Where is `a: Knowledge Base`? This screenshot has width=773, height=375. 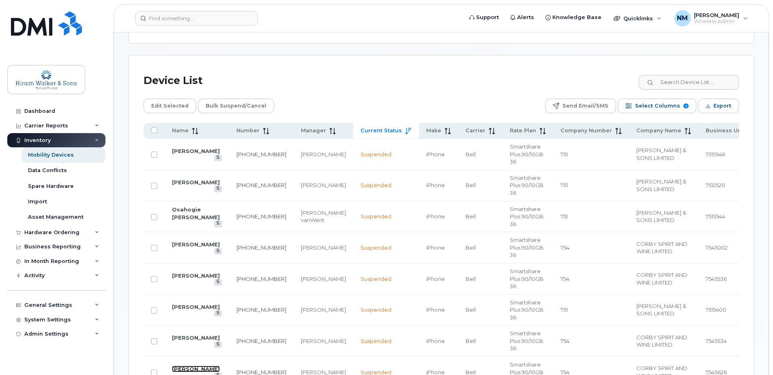 a: Knowledge Base is located at coordinates (573, 17).